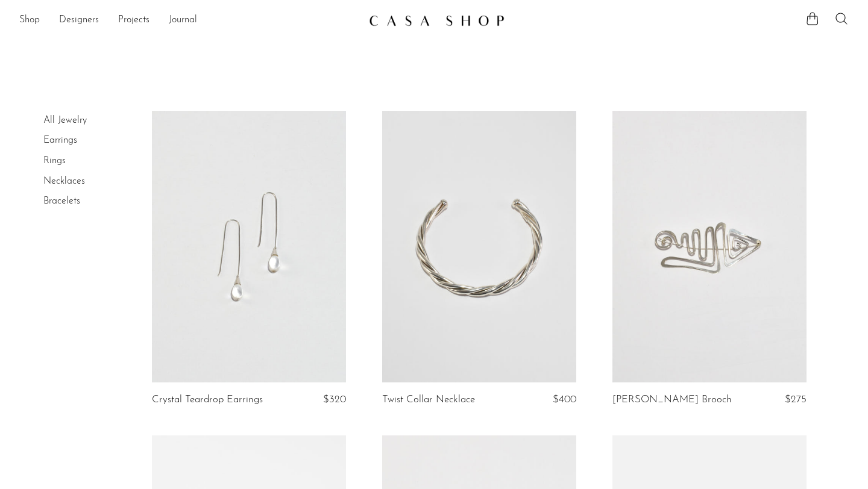  What do you see at coordinates (29, 20) in the screenshot?
I see `a: Shop` at bounding box center [29, 20].